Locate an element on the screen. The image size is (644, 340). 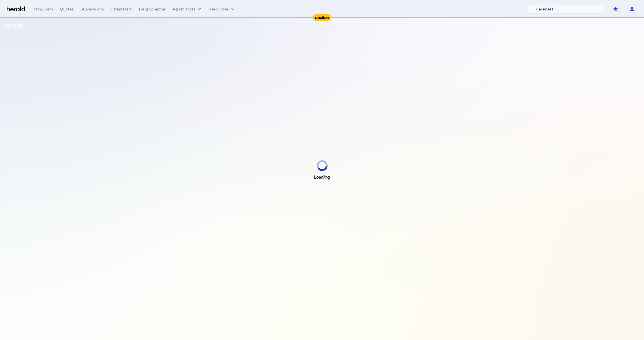
button: Resources dropdown menu is located at coordinates (222, 9).